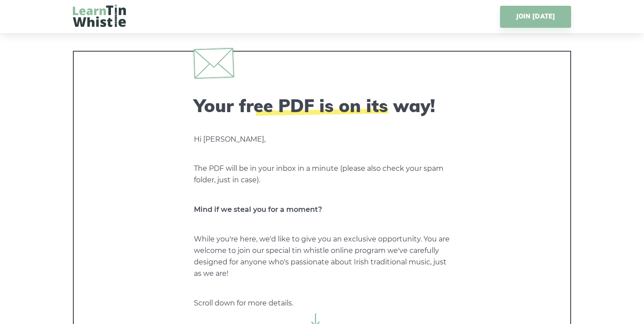 The height and width of the screenshot is (324, 644). I want to click on p: The PDF will be in your inbox in a minute (please also check your spam folder, just in case)., so click(322, 174).